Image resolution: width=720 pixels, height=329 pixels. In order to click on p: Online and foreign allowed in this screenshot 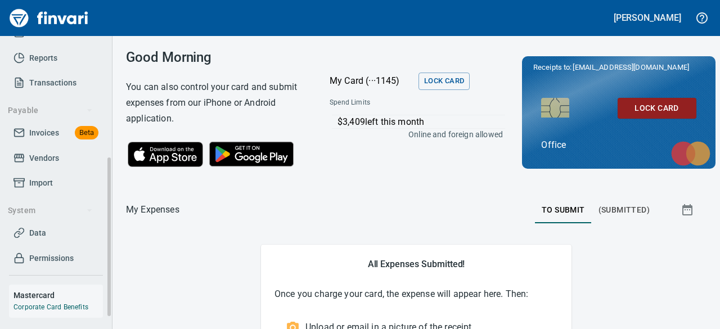, I will do `click(412, 134)`.